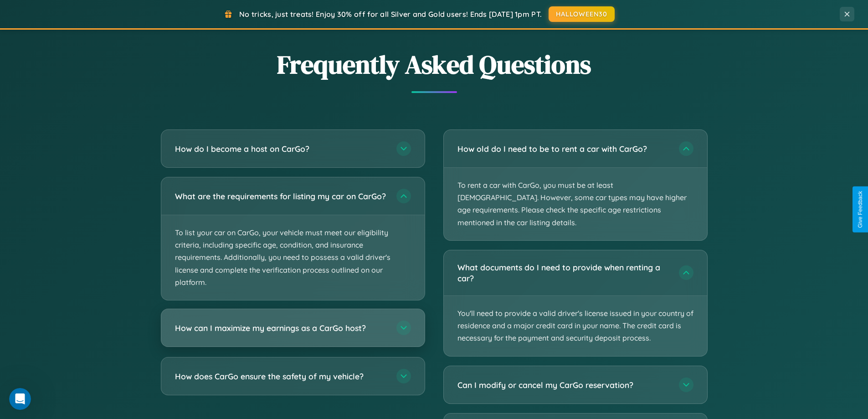 The width and height of the screenshot is (868, 419). Describe the element at coordinates (860, 210) in the screenshot. I see `div: Give Feedback` at that location.